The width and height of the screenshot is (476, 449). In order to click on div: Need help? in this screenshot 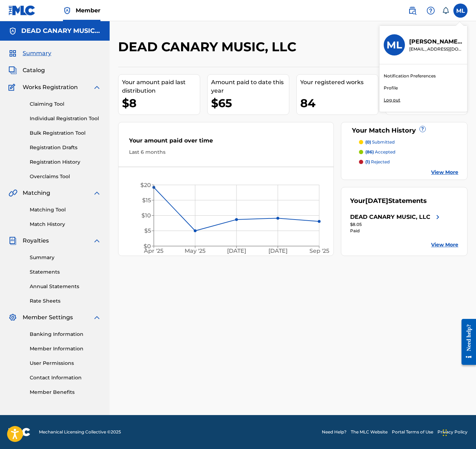, I will do `click(12, 24)`.